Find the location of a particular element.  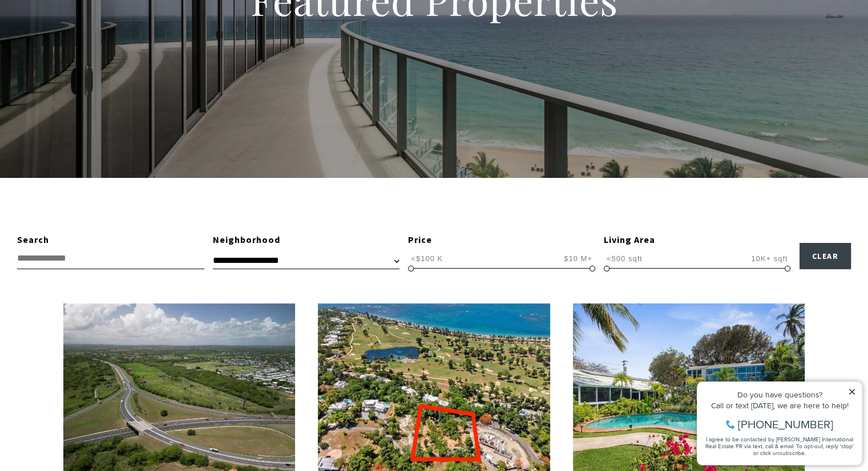

div: Price is located at coordinates (501, 240).